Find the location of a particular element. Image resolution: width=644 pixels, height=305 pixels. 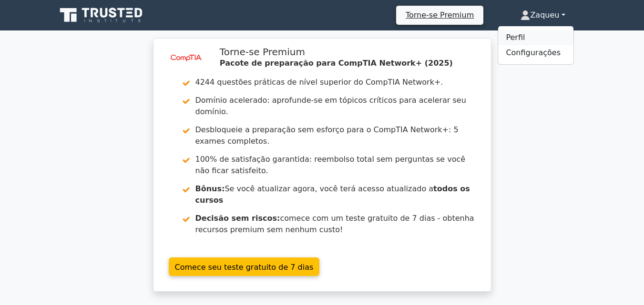

font: Perfil is located at coordinates (515, 37).